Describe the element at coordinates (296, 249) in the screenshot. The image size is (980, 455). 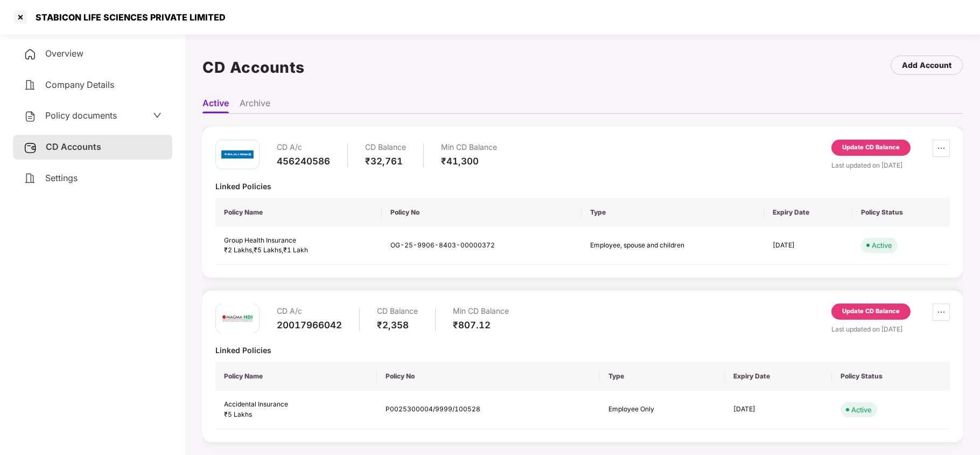
I see `span: ₹1 Lakh` at that location.